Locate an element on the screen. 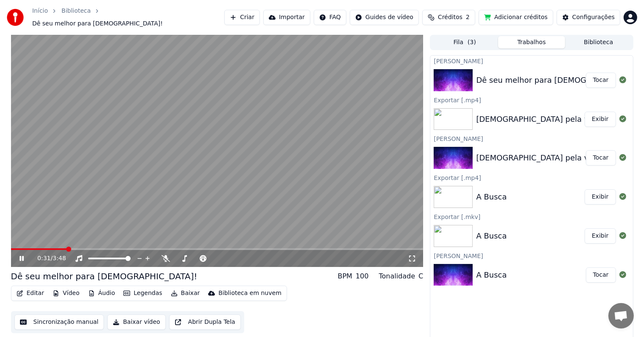 This screenshot has height=337, width=644. button: Abrir Dupla Tela is located at coordinates (205, 322).